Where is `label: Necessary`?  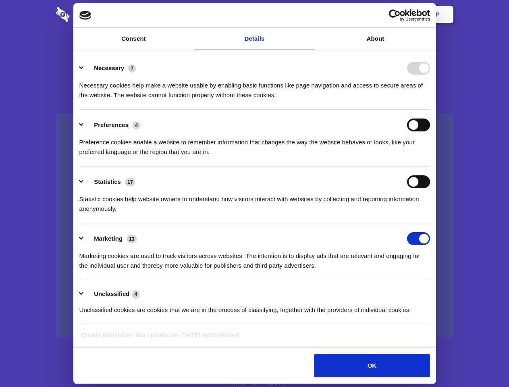 label: Necessary is located at coordinates (109, 68).